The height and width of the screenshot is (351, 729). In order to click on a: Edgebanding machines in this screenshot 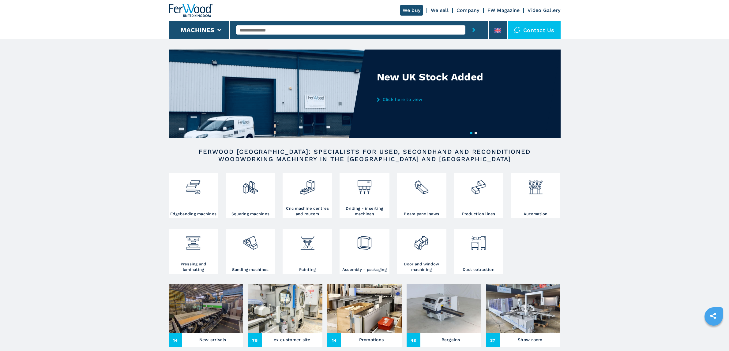, I will do `click(193, 196)`.